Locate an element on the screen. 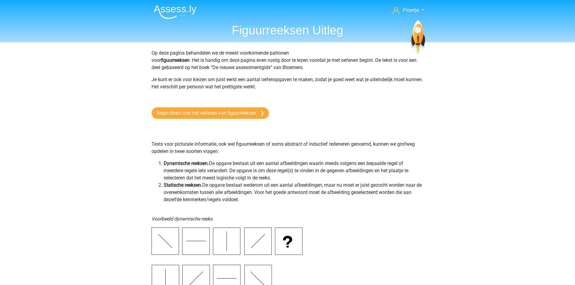 Image resolution: width=575 pixels, height=285 pixels. a: Begin direct met het oefenen van figuurreeksen is located at coordinates (210, 113).